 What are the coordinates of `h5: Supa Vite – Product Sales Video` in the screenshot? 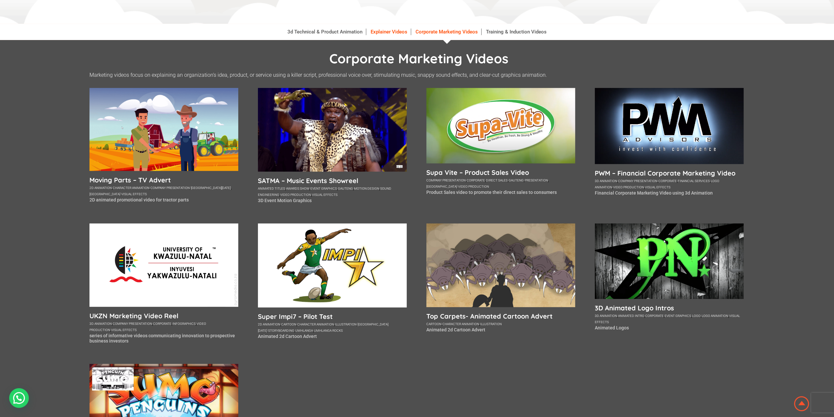 It's located at (501, 172).